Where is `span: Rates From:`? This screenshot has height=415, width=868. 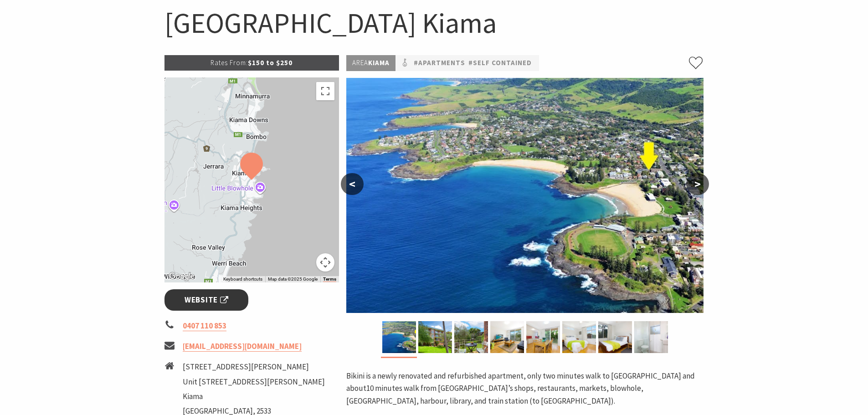
span: Rates From: is located at coordinates (229, 63).